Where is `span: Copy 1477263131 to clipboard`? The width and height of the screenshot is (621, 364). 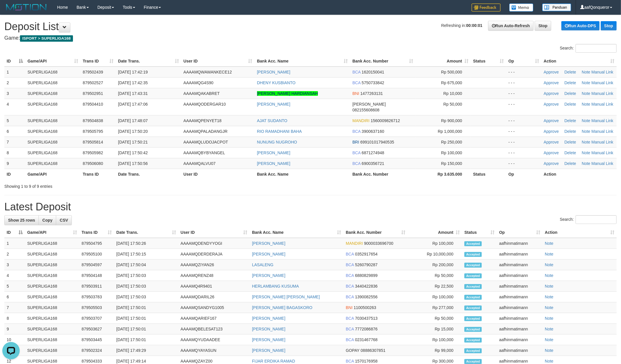
span: Copy 1477263131 to clipboard is located at coordinates (372, 94).